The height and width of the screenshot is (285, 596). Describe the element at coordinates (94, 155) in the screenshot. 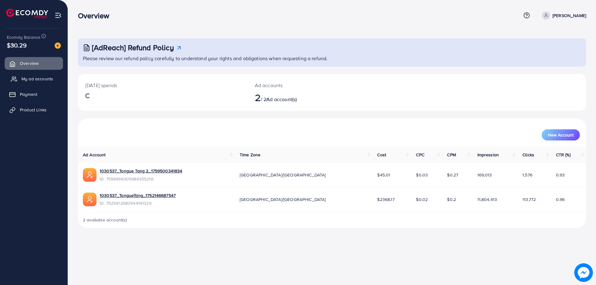

I see `span: Ad Account` at that location.